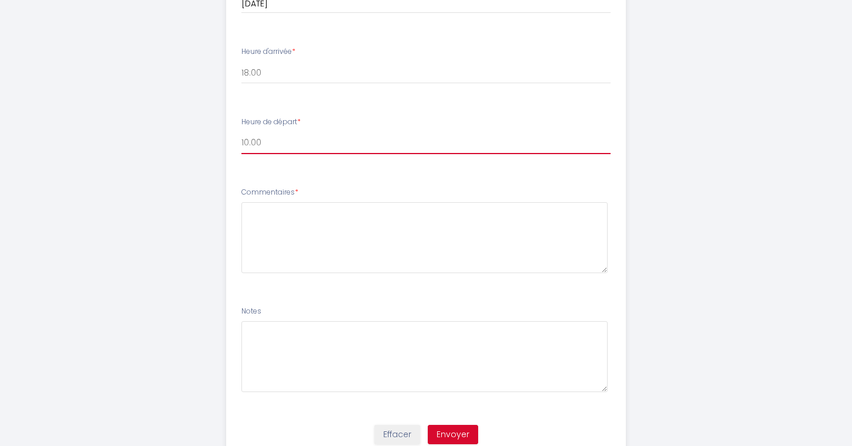 Image resolution: width=852 pixels, height=446 pixels. What do you see at coordinates (252, 311) in the screenshot?
I see `label: Notes` at bounding box center [252, 311].